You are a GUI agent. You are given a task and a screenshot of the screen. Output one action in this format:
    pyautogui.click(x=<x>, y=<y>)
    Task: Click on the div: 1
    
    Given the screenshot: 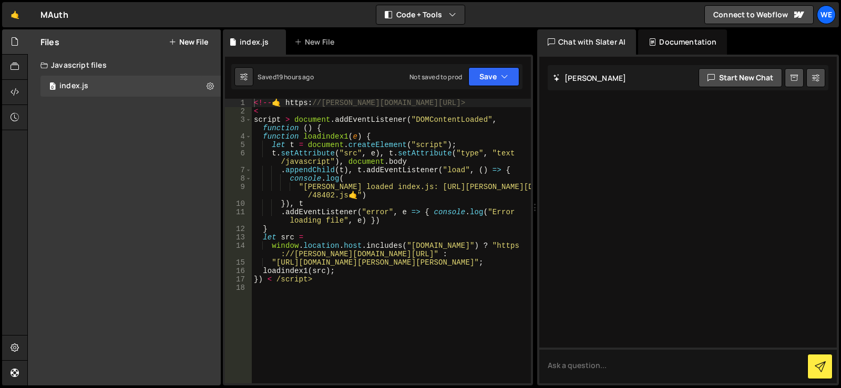 What is the action you would take?
    pyautogui.click(x=238, y=103)
    